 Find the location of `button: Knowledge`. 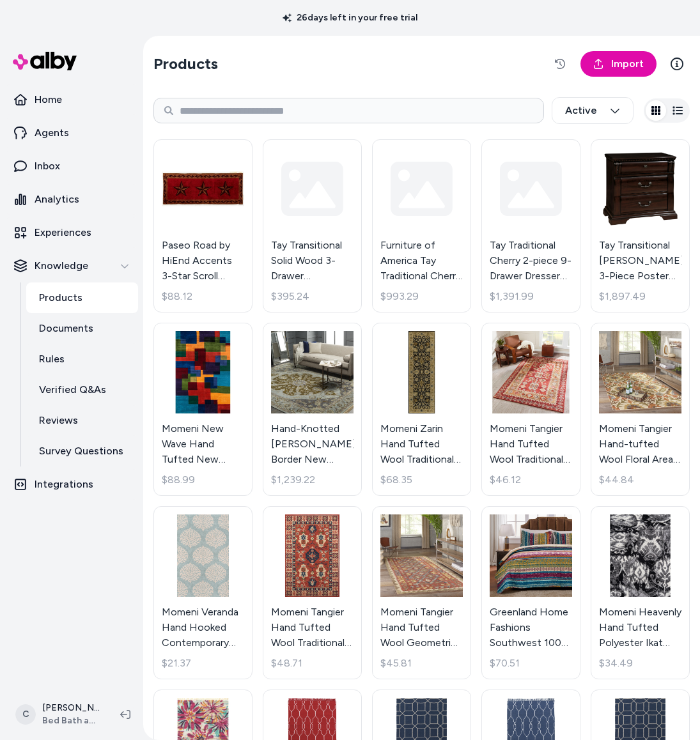

button: Knowledge is located at coordinates (71, 266).